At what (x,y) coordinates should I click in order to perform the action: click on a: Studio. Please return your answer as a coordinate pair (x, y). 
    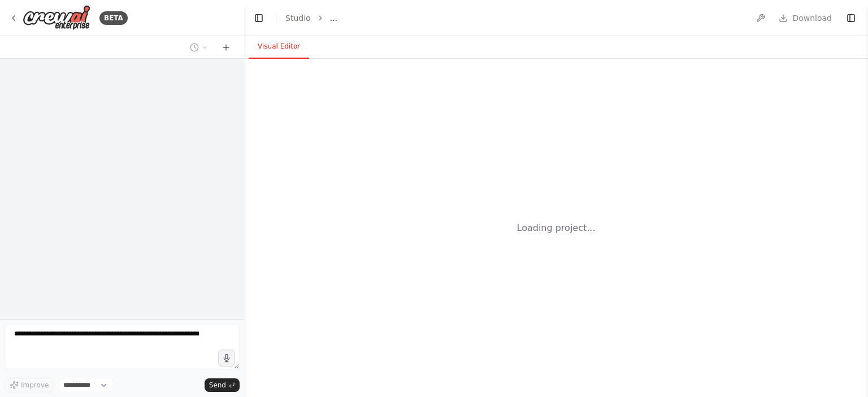
    Looking at the image, I should click on (298, 18).